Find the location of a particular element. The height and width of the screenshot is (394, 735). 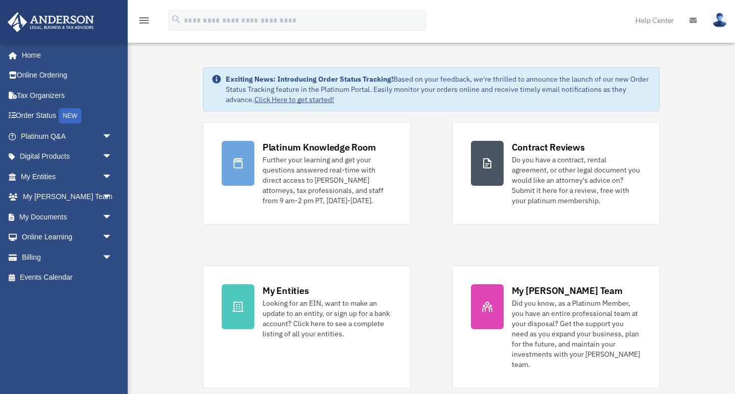

a: Billingarrow_drop_down is located at coordinates (67, 257).